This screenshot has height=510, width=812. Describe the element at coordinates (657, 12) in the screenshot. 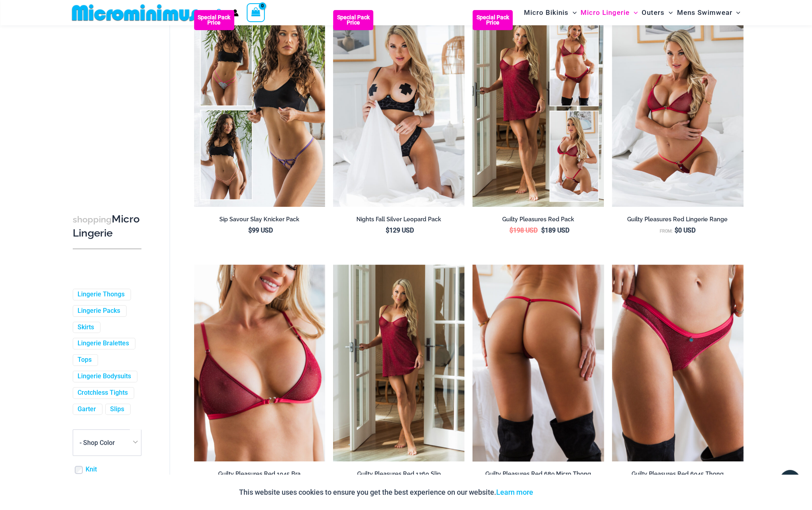

I see `a: OutersMenu ToggleMenu Toggle` at that location.